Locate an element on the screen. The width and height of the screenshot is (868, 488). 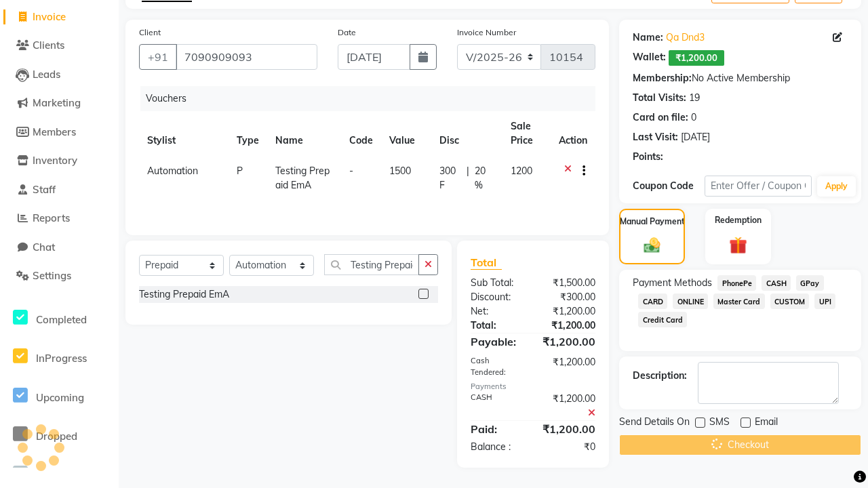
span: CARD is located at coordinates (652, 301).